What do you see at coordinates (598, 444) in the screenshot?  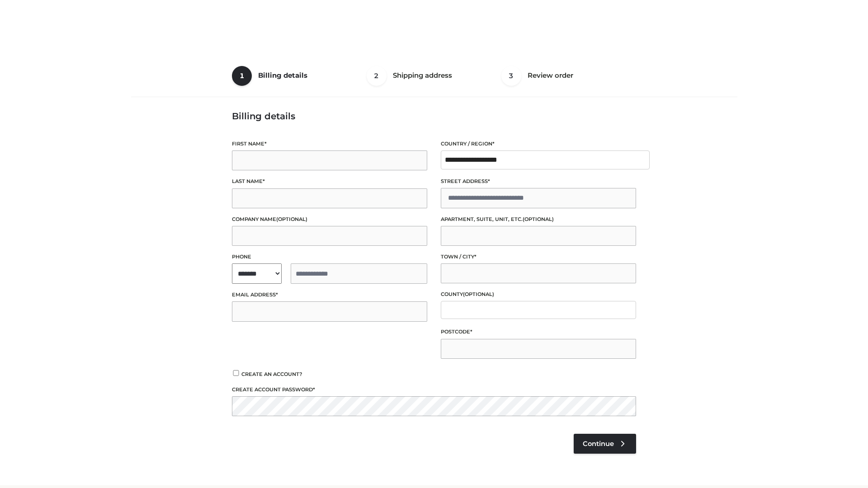 I see `span: Continue` at bounding box center [598, 444].